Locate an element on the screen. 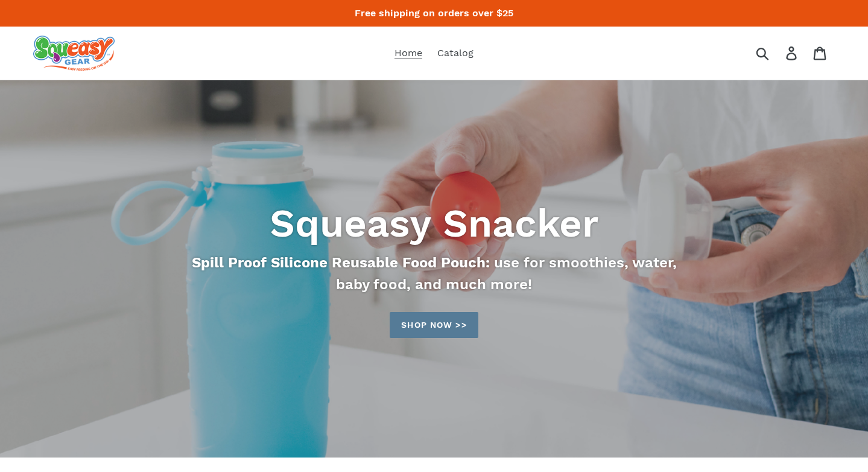  p: use for smoothies, water, baby food, and much more! is located at coordinates (434, 273).